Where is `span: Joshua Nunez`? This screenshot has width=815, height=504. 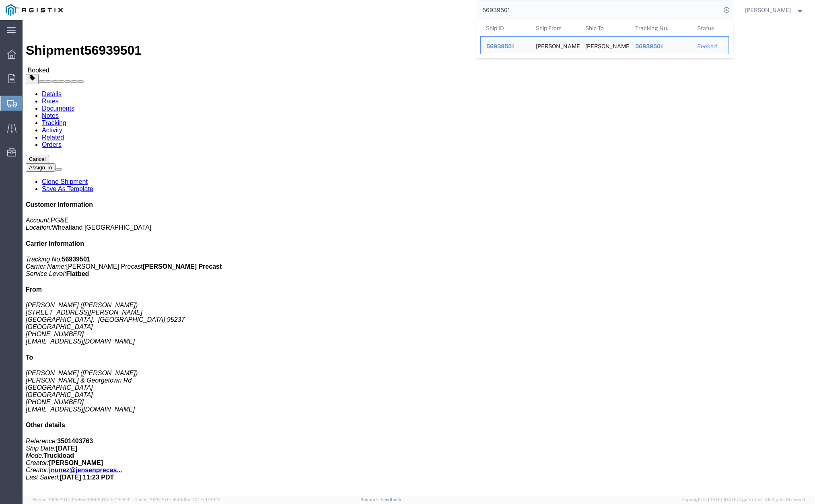
span: Joshua Nunez is located at coordinates (768, 10).